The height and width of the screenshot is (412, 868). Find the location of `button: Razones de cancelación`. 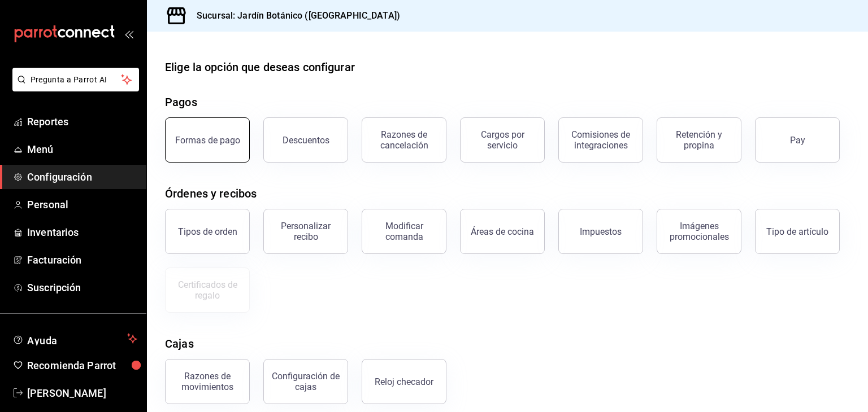

button: Razones de cancelación is located at coordinates (404, 140).